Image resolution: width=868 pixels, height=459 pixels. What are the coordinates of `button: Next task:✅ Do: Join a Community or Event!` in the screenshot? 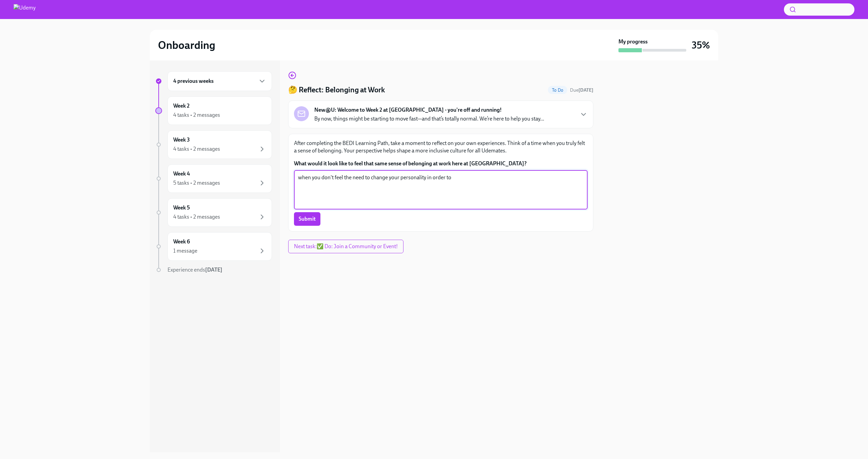 It's located at (346, 246).